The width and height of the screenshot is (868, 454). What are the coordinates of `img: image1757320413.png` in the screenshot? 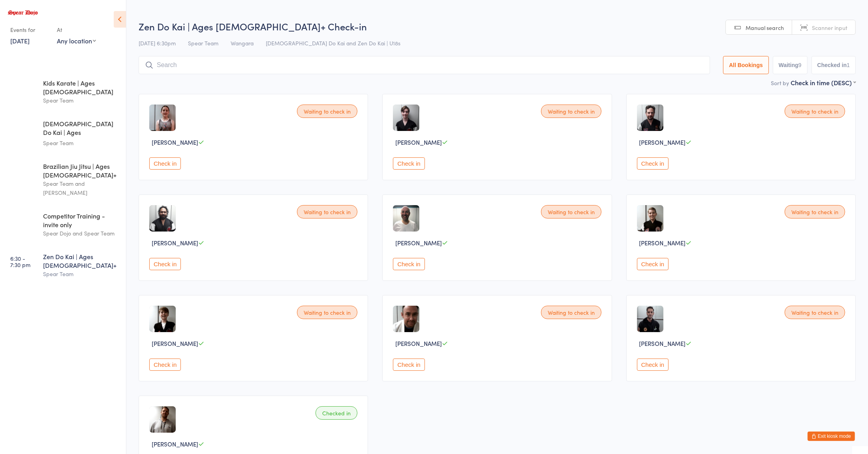 It's located at (650, 319).